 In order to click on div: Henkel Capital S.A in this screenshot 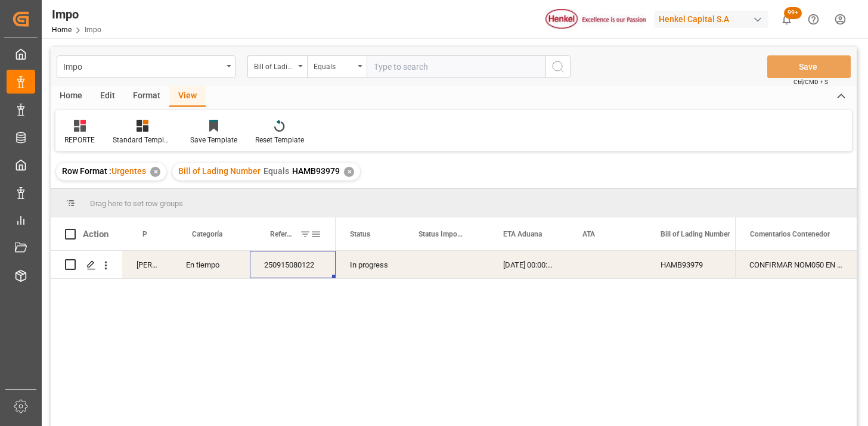, I will do `click(711, 19)`.